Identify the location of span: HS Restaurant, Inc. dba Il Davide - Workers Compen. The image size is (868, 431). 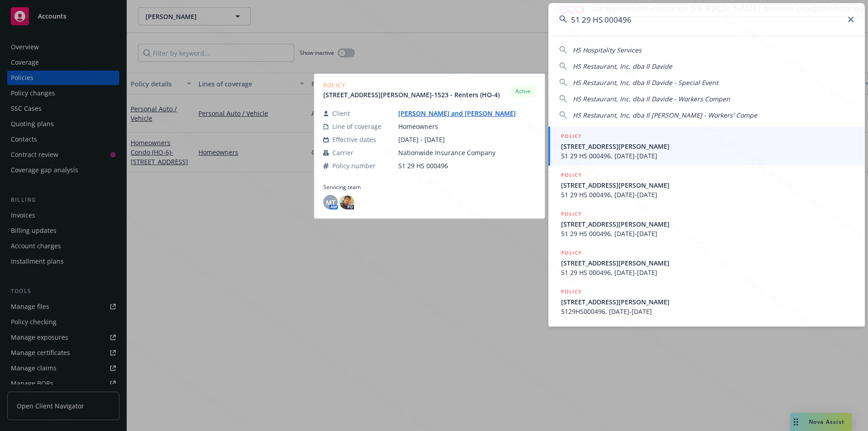
(651, 99).